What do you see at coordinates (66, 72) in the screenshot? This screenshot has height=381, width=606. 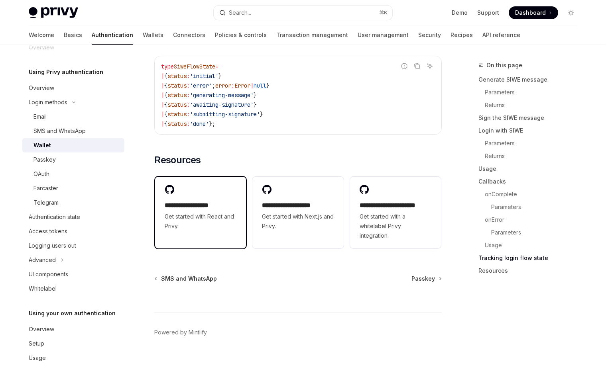 I see `h5: Using Privy authentication` at bounding box center [66, 72].